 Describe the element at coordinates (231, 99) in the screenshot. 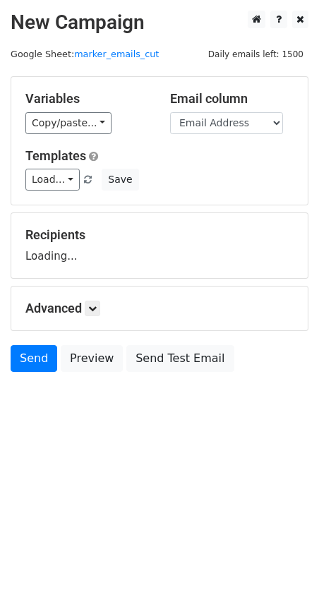

I see `h5: Email column` at that location.